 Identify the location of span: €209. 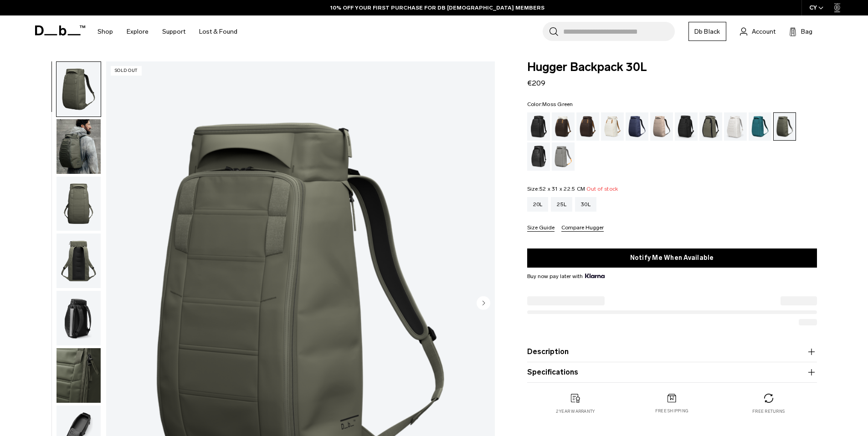
(536, 83).